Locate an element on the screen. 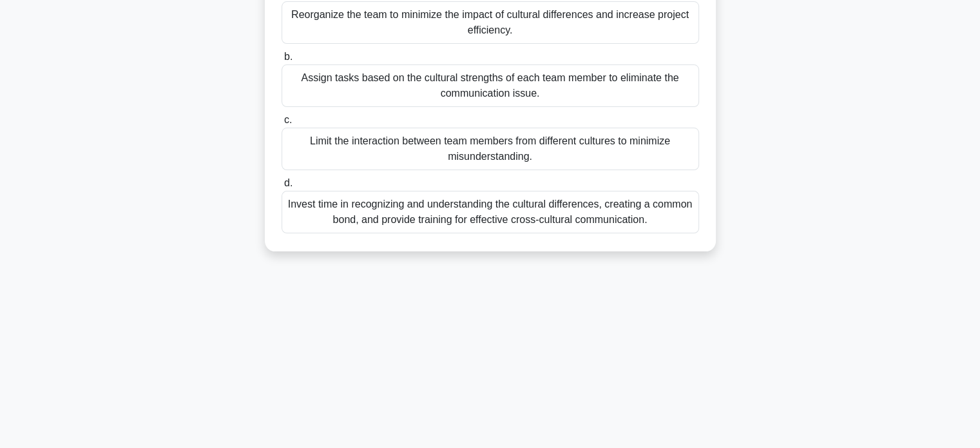 This screenshot has width=980, height=448. div: Assign tasks based on the cultural strengths of each team member to eliminate the communication i... is located at coordinates (490, 86).